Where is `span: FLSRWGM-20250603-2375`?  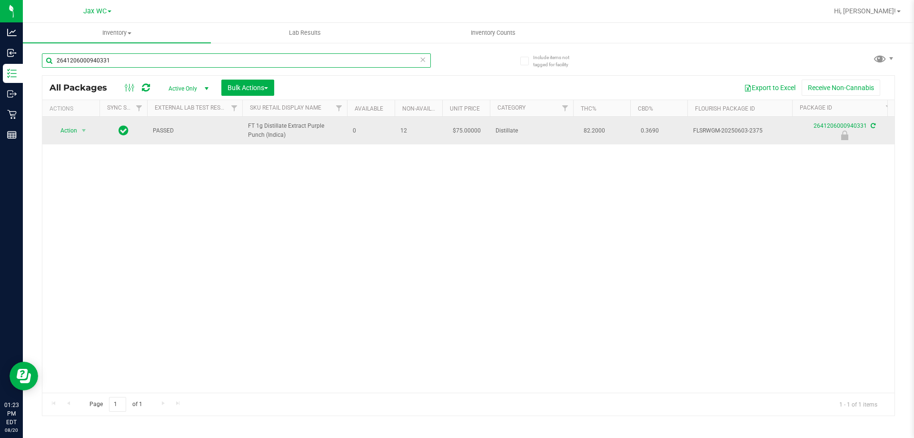
span: FLSRWGM-20250603-2375 is located at coordinates (740, 130).